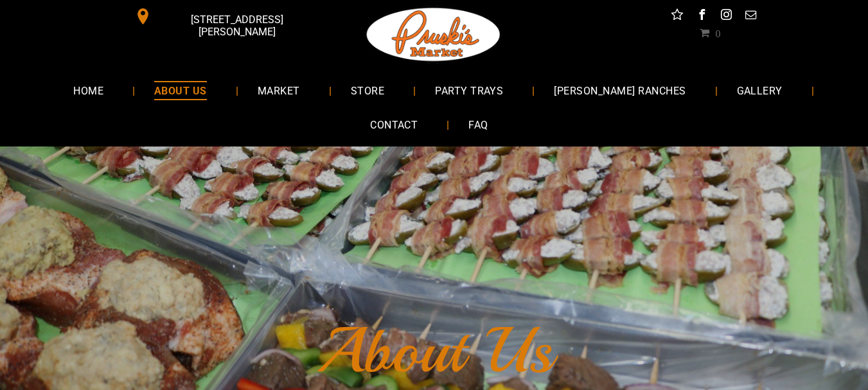 Image resolution: width=868 pixels, height=390 pixels. Describe the element at coordinates (368, 90) in the screenshot. I see `a: STORE` at that location.